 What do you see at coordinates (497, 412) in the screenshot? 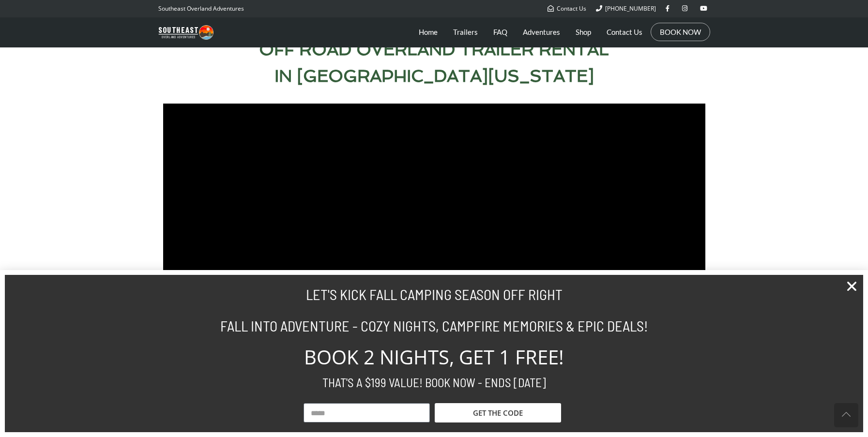
I see `span: GET THE CODE` at bounding box center [497, 412].